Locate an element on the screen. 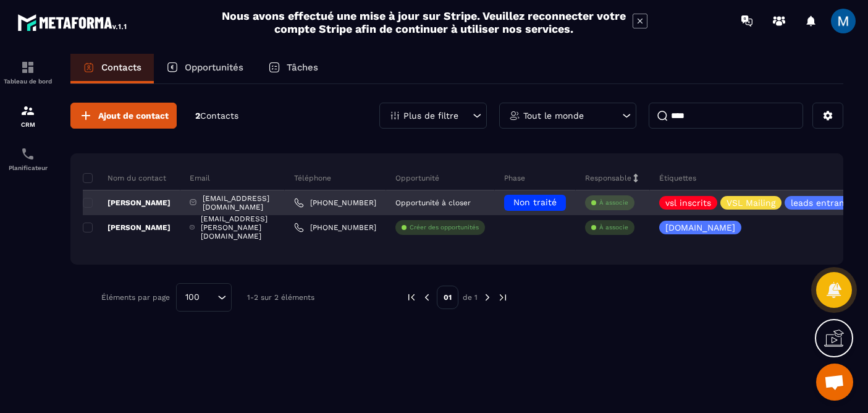 The image size is (868, 413). p: leads entrants vsl is located at coordinates (828, 203).